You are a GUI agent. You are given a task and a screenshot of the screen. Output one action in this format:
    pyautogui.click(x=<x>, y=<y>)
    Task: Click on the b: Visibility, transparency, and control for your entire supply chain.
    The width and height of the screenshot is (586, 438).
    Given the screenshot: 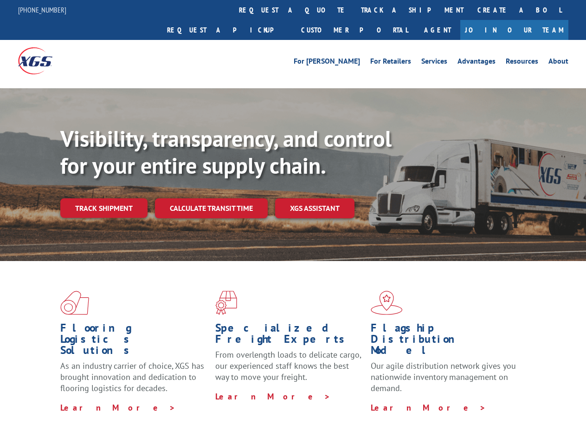 What is the action you would take?
    pyautogui.click(x=226, y=152)
    